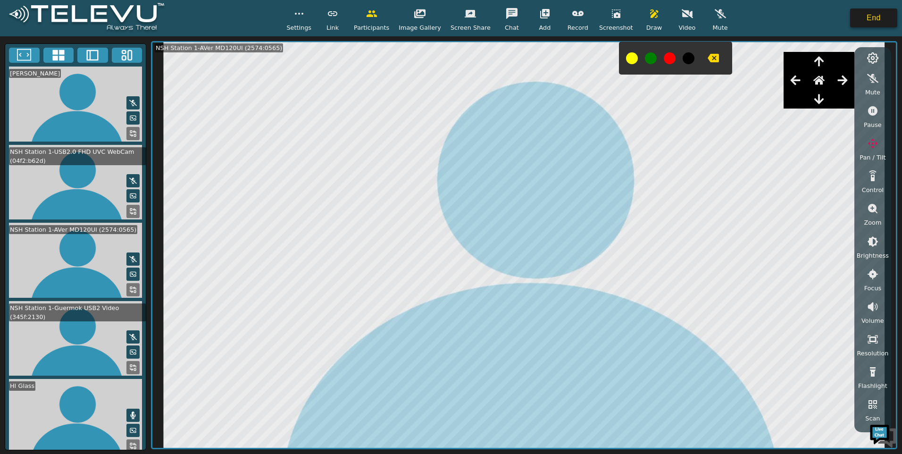 The image size is (902, 454). Describe the element at coordinates (874, 18) in the screenshot. I see `button: End` at that location.